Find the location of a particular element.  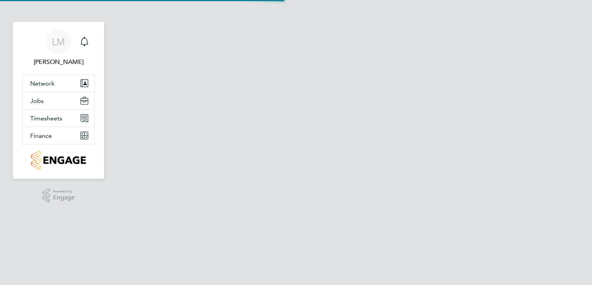

span: Network is located at coordinates (42, 83).